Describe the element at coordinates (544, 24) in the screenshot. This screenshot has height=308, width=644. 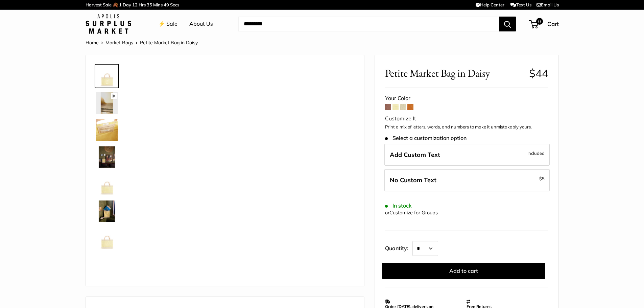
I see `a: 0 Cart` at that location.